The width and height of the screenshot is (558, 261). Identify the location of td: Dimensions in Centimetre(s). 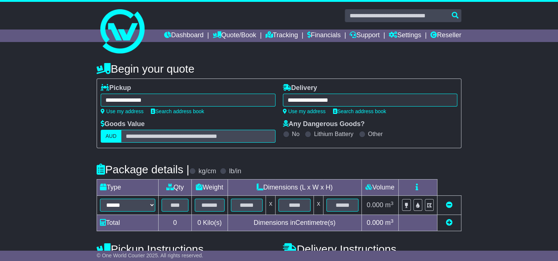
(294, 223).